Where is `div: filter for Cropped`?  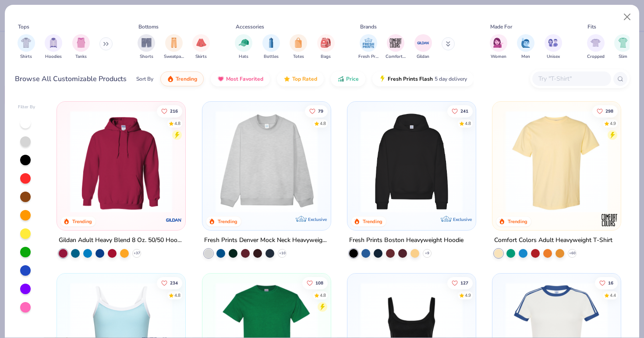 div: filter for Cropped is located at coordinates (596, 47).